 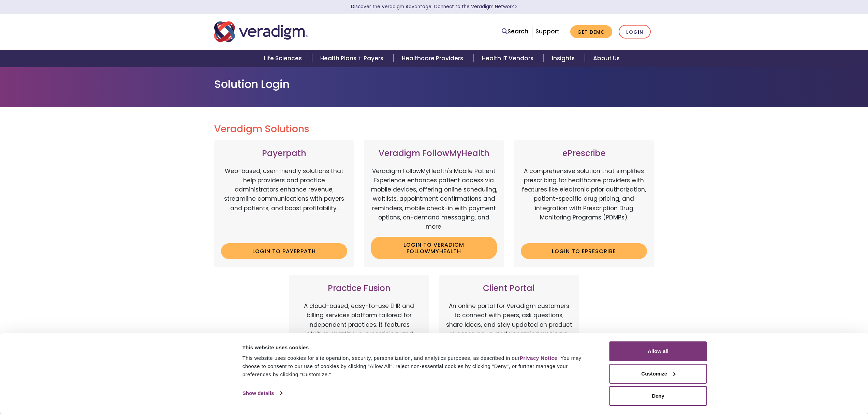 What do you see at coordinates (284, 203) in the screenshot?
I see `p: Web-based, user-friendly solutions that help providers and practice administrators enhance revenu...` at bounding box center [284, 203].